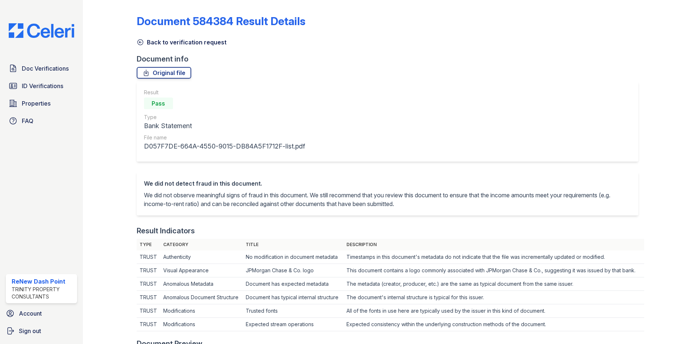  Describe the element at coordinates (164, 73) in the screenshot. I see `a: Original file` at that location.